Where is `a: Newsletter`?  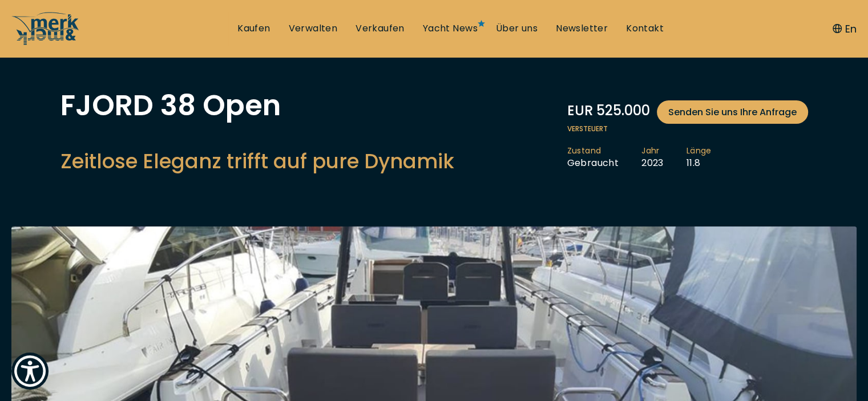 a: Newsletter is located at coordinates (581, 29).